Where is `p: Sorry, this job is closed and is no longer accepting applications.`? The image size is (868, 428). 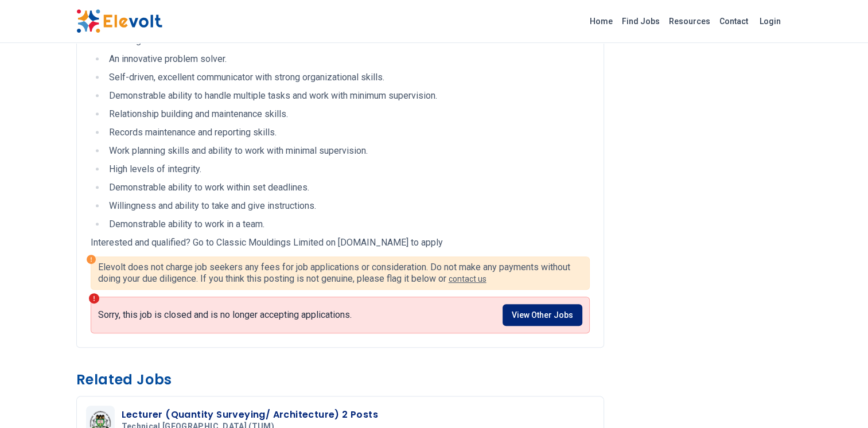
p: Sorry, this job is closed and is no longer accepting applications. is located at coordinates (225, 315).